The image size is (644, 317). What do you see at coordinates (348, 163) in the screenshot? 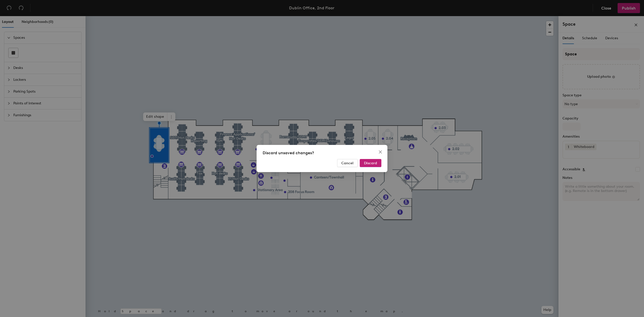
I see `span: Cancel` at bounding box center [348, 163].